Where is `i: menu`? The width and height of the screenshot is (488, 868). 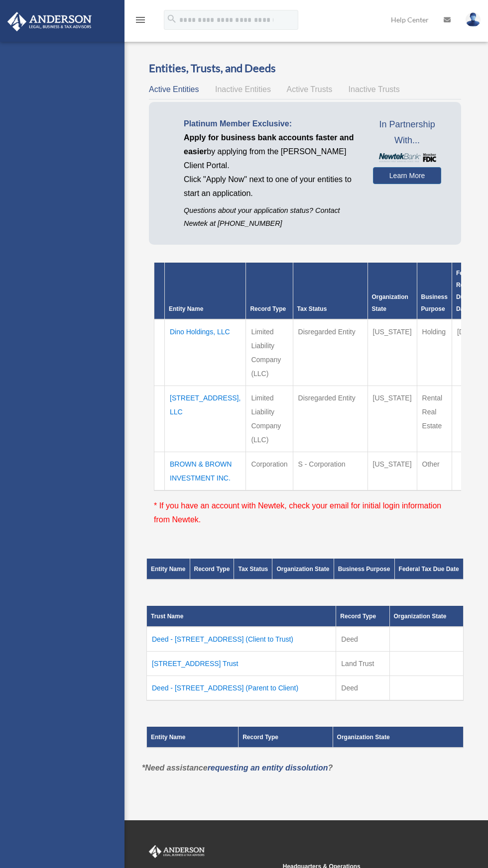
i: menu is located at coordinates (141, 20).